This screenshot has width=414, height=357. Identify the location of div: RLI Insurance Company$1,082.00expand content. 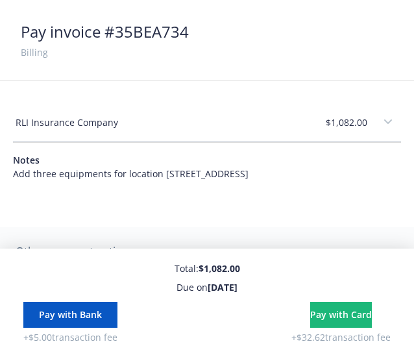
(207, 123).